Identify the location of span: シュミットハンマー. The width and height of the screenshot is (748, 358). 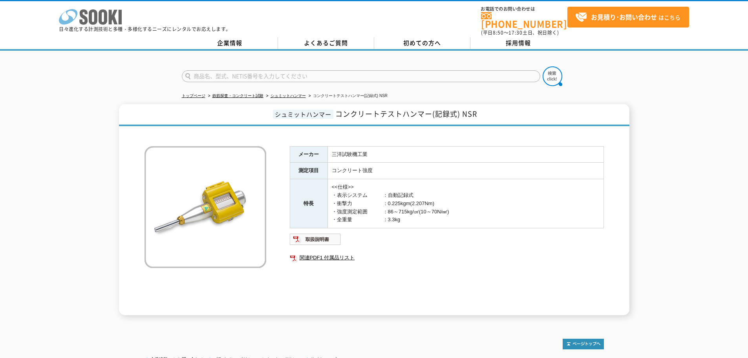
(303, 114).